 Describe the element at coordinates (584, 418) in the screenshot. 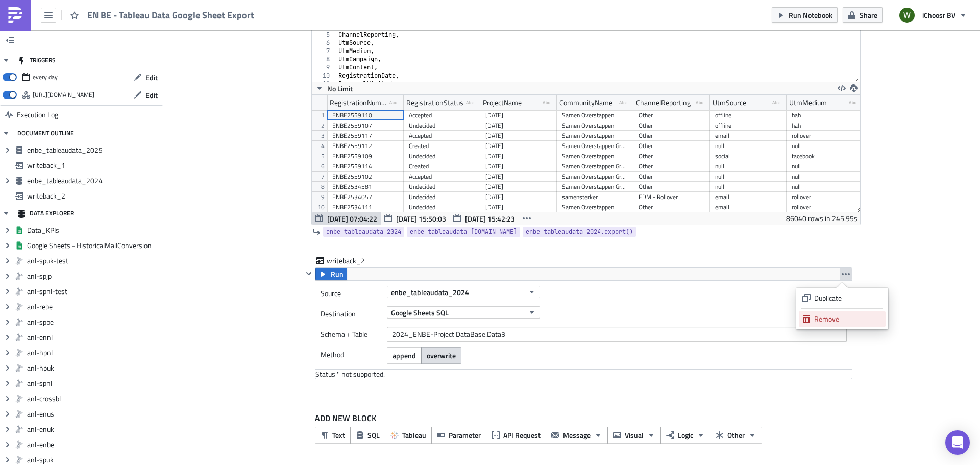

I see `label: ADD NEW BLOCK` at that location.